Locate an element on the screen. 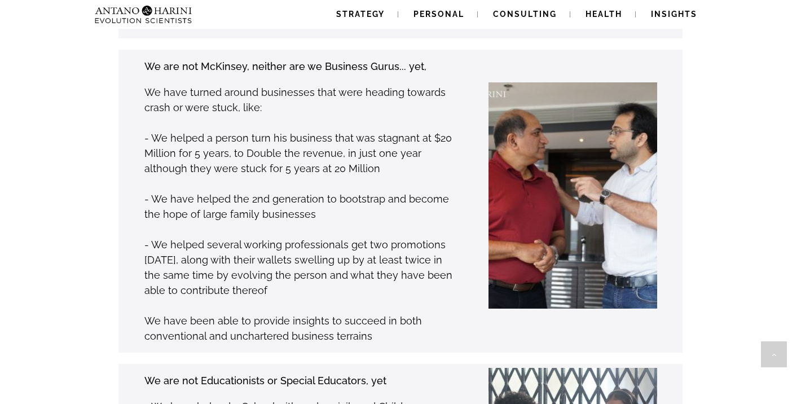 The image size is (801, 404). p: We have been able to provide insights to succeed in both conventional and unchartered business te... is located at coordinates (298, 328).